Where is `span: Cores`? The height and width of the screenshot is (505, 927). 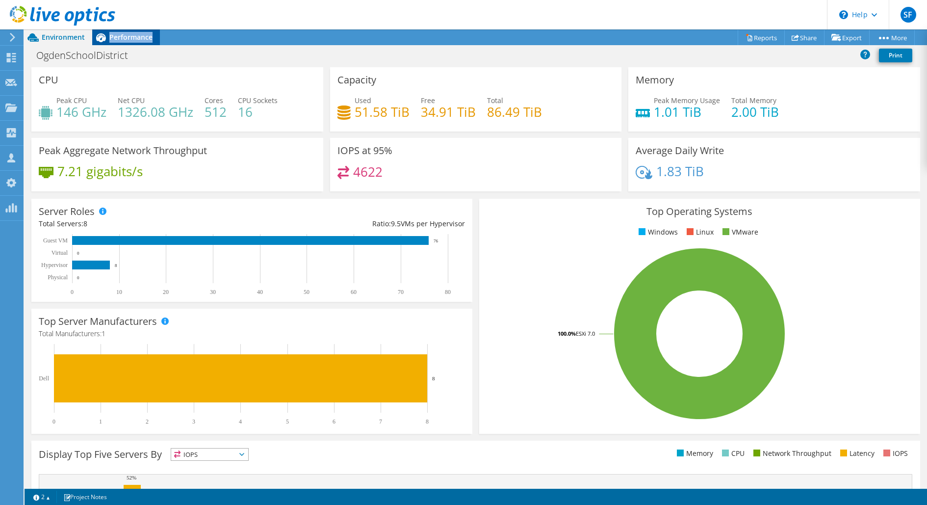 span: Cores is located at coordinates (214, 100).